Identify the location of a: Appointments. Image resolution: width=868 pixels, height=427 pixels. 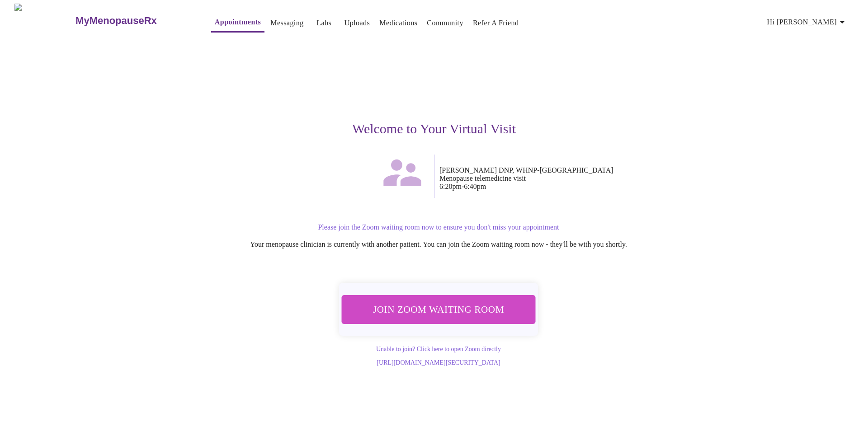
(238, 22).